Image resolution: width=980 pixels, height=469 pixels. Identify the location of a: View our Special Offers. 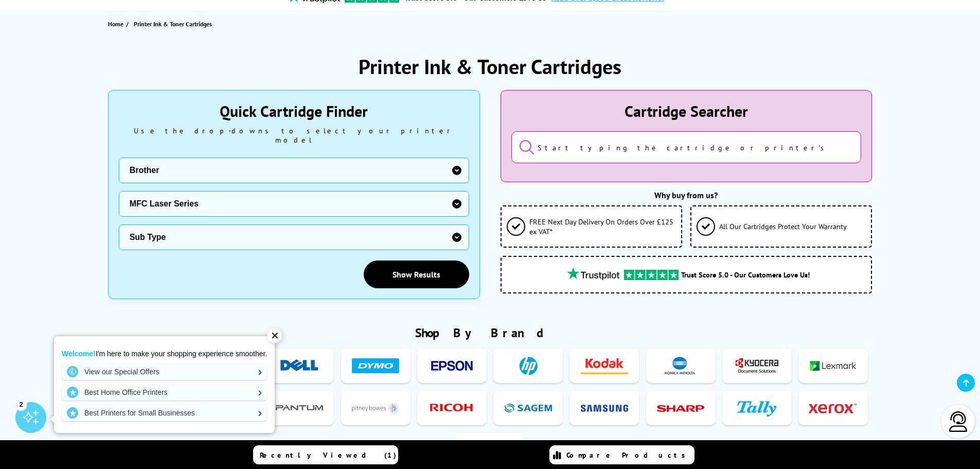
(164, 372).